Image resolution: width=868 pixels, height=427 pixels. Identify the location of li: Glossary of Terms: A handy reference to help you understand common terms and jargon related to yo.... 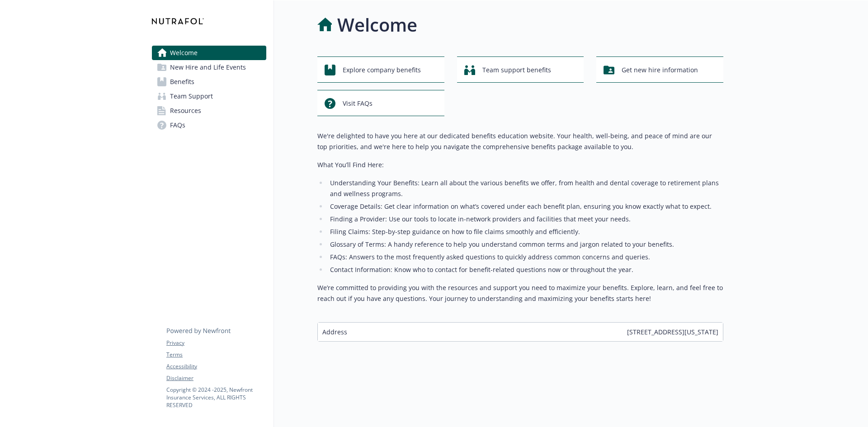
(525, 244).